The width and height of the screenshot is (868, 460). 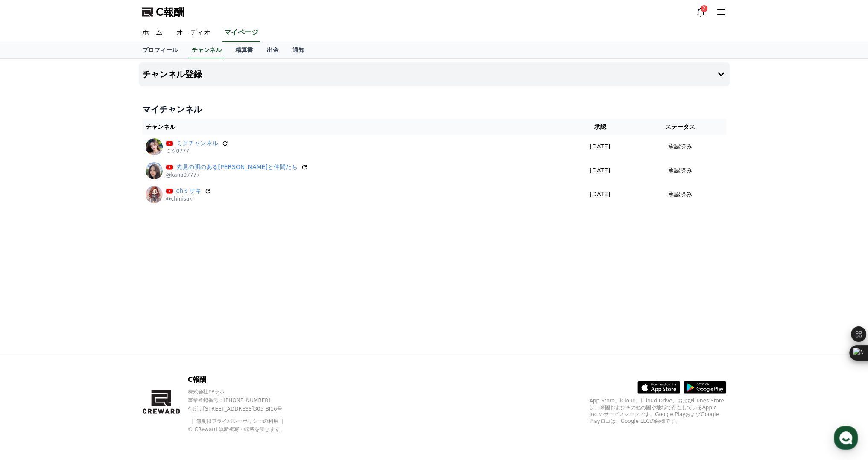 I want to click on font: マイページ, so click(x=241, y=32).